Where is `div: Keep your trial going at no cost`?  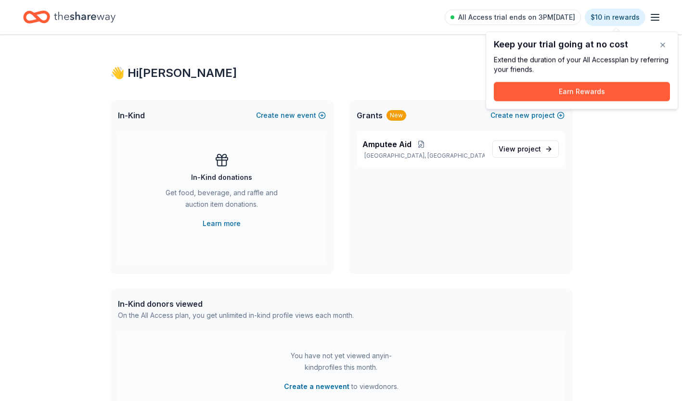
div: Keep your trial going at no cost is located at coordinates (582, 45).